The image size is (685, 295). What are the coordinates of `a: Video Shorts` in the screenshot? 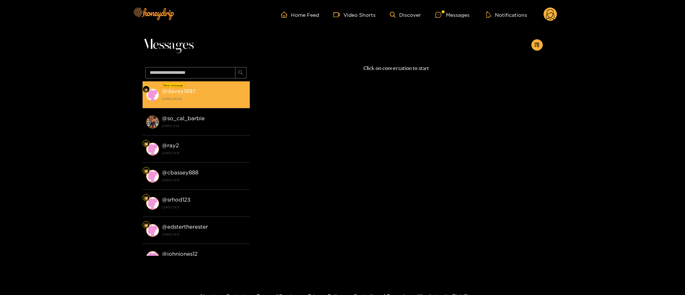 It's located at (354, 15).